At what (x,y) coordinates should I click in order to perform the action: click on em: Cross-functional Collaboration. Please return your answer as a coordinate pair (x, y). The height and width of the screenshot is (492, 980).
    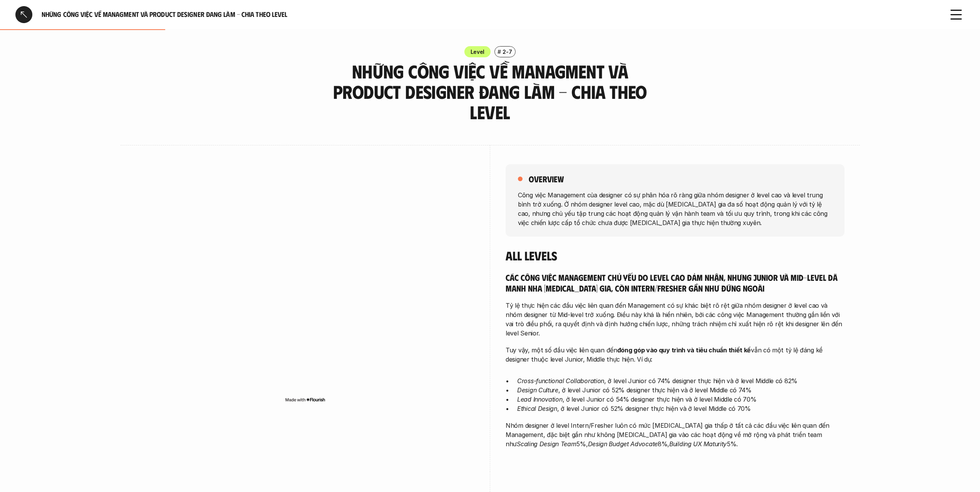
    Looking at the image, I should click on (561, 381).